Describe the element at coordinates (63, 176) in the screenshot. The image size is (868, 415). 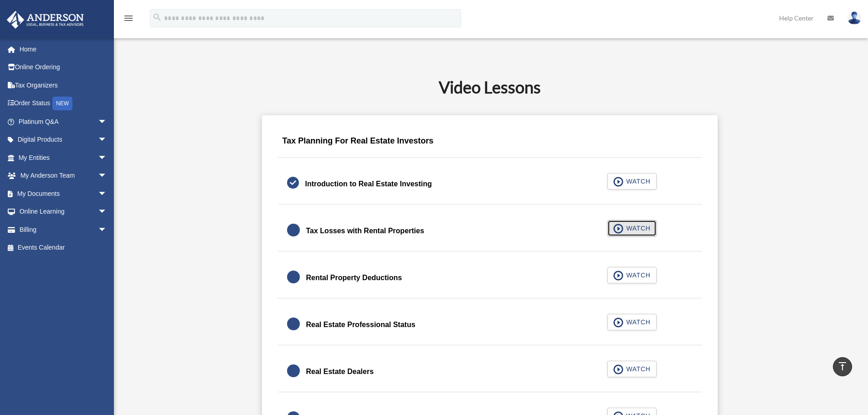
I see `a: My Anderson Teamarrow_drop_down` at that location.